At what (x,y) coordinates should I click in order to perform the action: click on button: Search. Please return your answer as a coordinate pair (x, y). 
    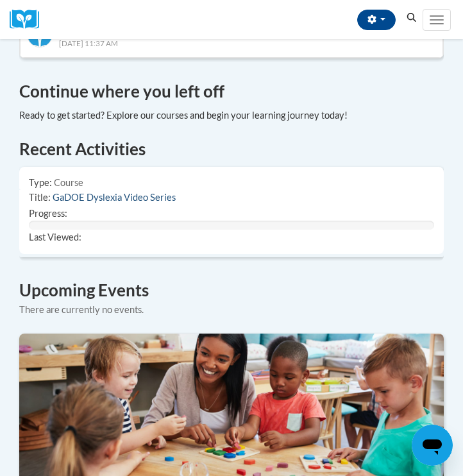
    Looking at the image, I should click on (412, 18).